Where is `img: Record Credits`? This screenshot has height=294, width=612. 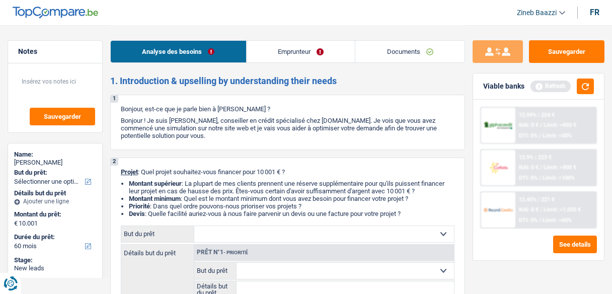 img: Record Credits is located at coordinates (498, 209).